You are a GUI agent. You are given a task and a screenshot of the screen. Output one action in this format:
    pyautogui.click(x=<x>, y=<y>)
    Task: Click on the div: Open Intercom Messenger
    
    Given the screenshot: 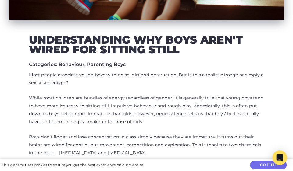 What is the action you would take?
    pyautogui.click(x=280, y=158)
    